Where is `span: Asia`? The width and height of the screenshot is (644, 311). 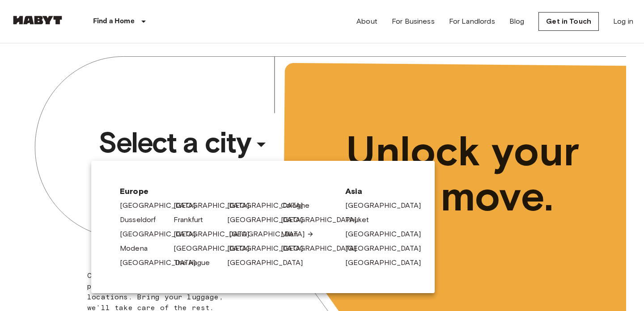 span: Asia is located at coordinates (376, 192).